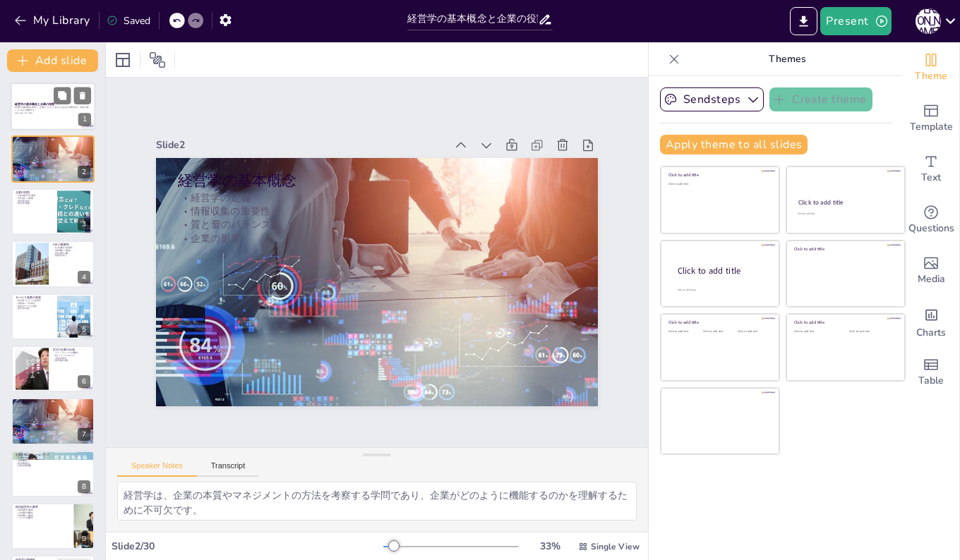 The width and height of the screenshot is (960, 560). Describe the element at coordinates (53, 21) in the screenshot. I see `button: My Library` at that location.